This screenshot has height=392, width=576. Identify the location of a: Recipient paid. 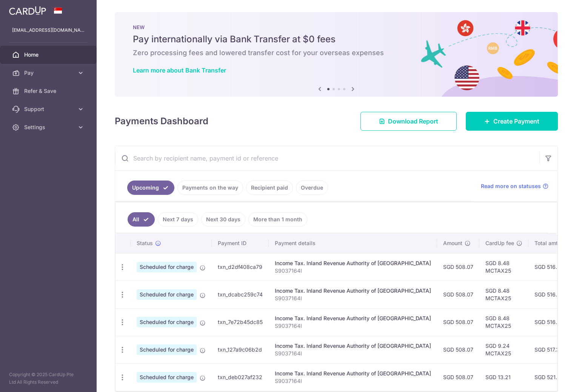
(270, 187).